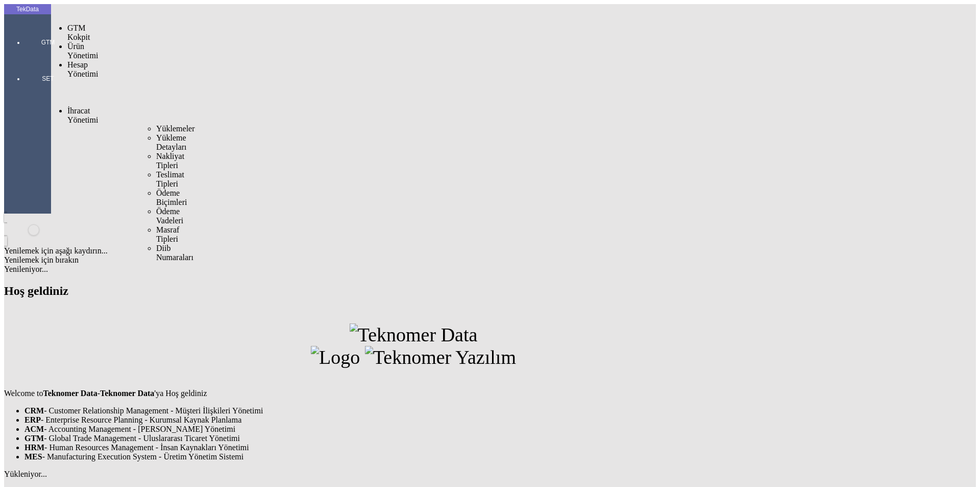 Image resolution: width=980 pixels, height=487 pixels. I want to click on li: - Customer Relationship Management - Müşteri İlişkileri Yönetimi, so click(423, 411).